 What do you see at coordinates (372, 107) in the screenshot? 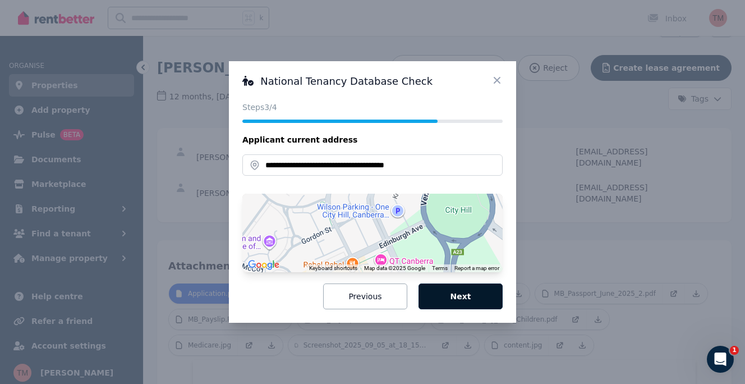
I see `p: Steps 3 /4` at bounding box center [372, 107].